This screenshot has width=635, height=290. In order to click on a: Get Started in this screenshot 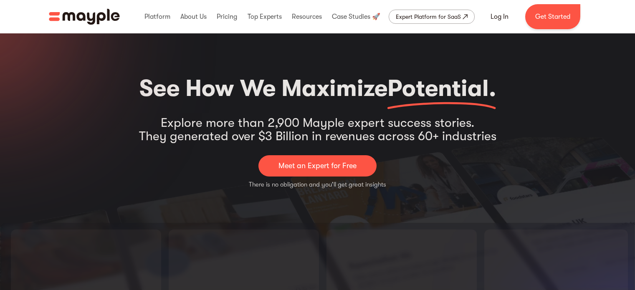, I will do `click(553, 17)`.